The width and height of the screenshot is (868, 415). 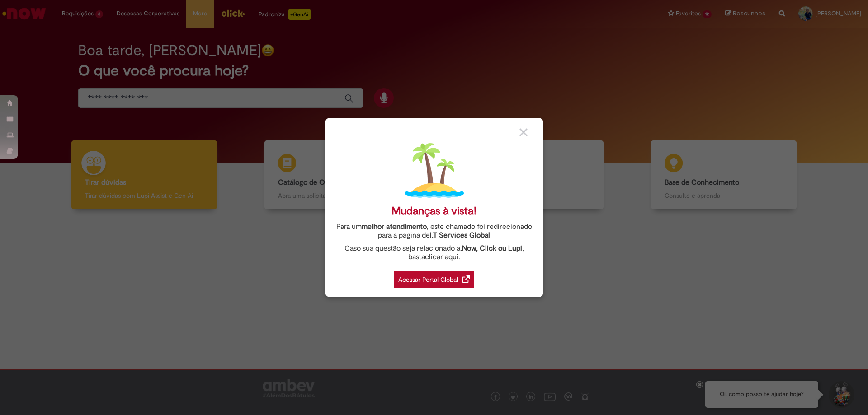 What do you see at coordinates (523, 132) in the screenshot?
I see `img: close_button_grey.png` at bounding box center [523, 132].